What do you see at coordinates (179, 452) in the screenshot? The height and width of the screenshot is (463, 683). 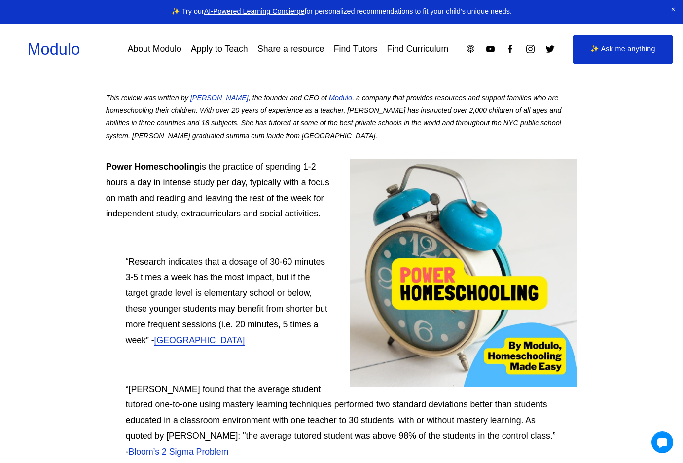 I see `a: Bloom’s 2 Sigma Problem` at bounding box center [179, 452].